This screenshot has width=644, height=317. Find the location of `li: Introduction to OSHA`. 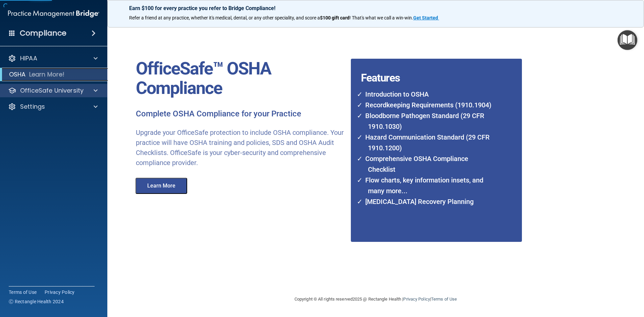

li: Introduction to OSHA is located at coordinates (428, 94).